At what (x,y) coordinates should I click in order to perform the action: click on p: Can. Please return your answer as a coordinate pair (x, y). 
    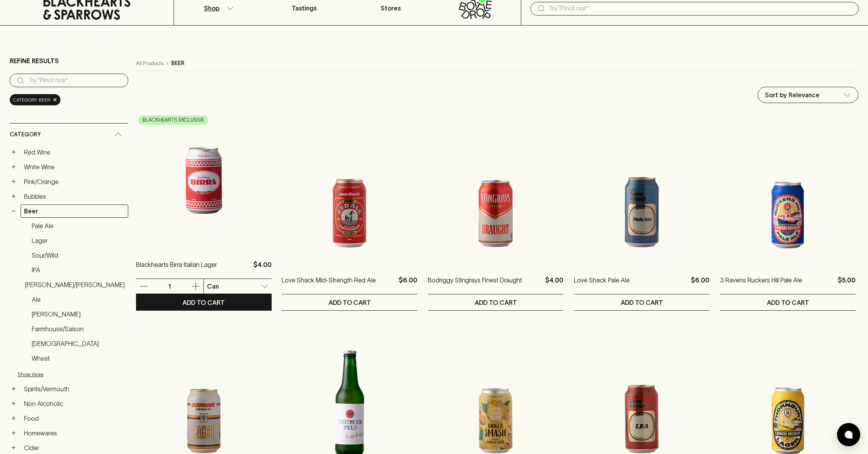
    Looking at the image, I should click on (212, 286).